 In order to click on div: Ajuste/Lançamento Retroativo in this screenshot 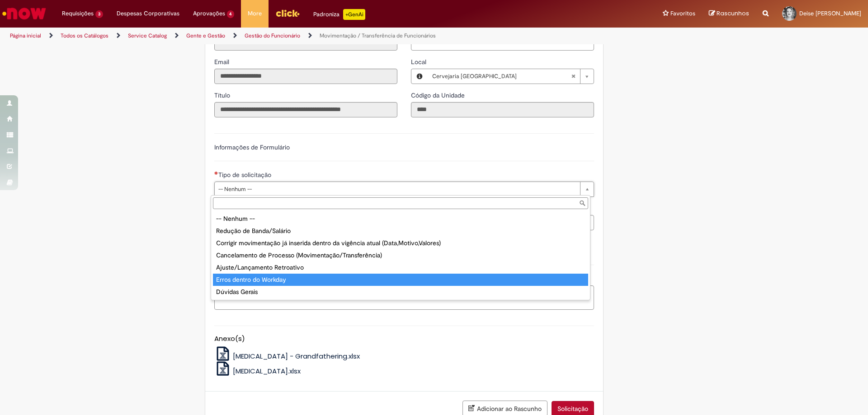, I will do `click(401, 268)`.